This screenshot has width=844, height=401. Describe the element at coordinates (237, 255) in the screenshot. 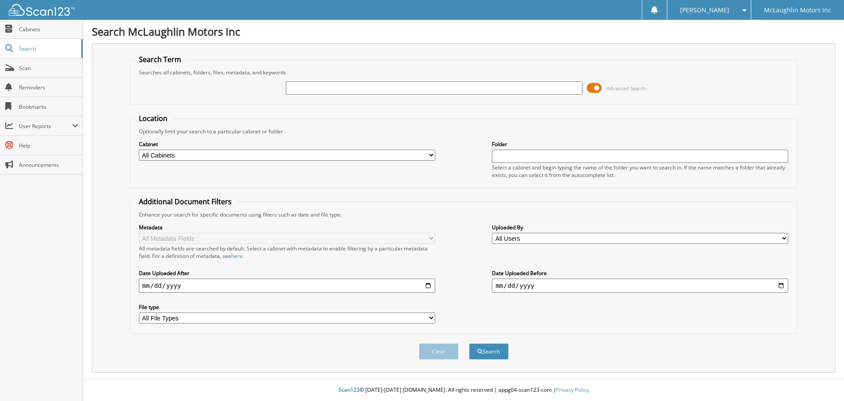

I see `a: here` at that location.